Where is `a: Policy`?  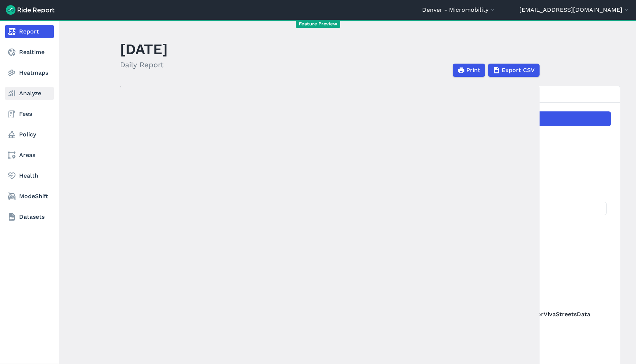
a: Policy is located at coordinates (29, 134).